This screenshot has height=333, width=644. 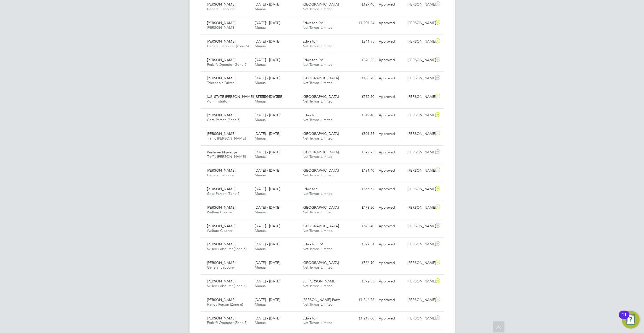 What do you see at coordinates (624, 318) in the screenshot?
I see `div: 11` at bounding box center [624, 318].